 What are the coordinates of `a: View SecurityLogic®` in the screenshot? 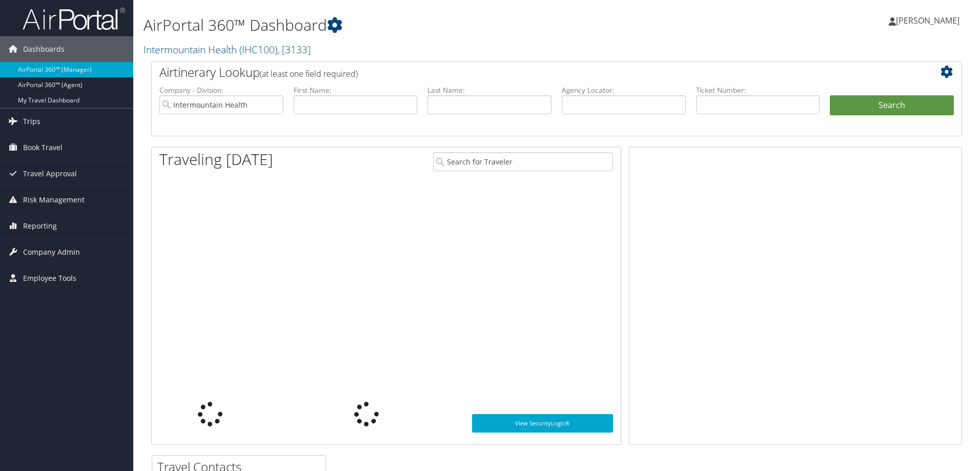 It's located at (542, 423).